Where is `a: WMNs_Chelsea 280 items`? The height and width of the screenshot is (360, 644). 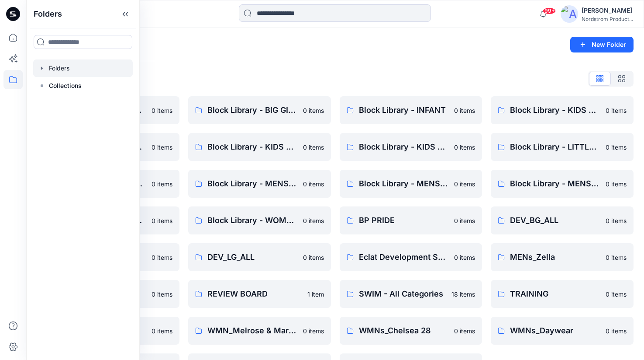 a: WMNs_Chelsea 280 items is located at coordinates (411, 330).